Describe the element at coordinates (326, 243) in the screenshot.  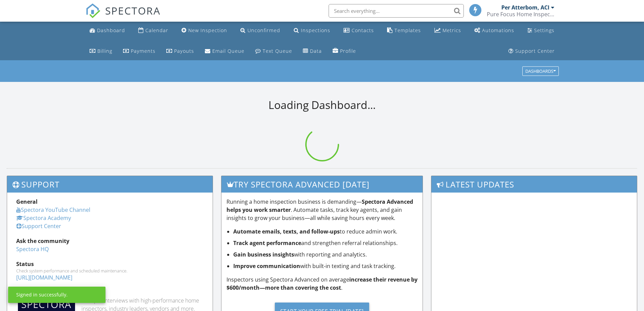
I see `li: and strengthen referral relationships.` at that location.